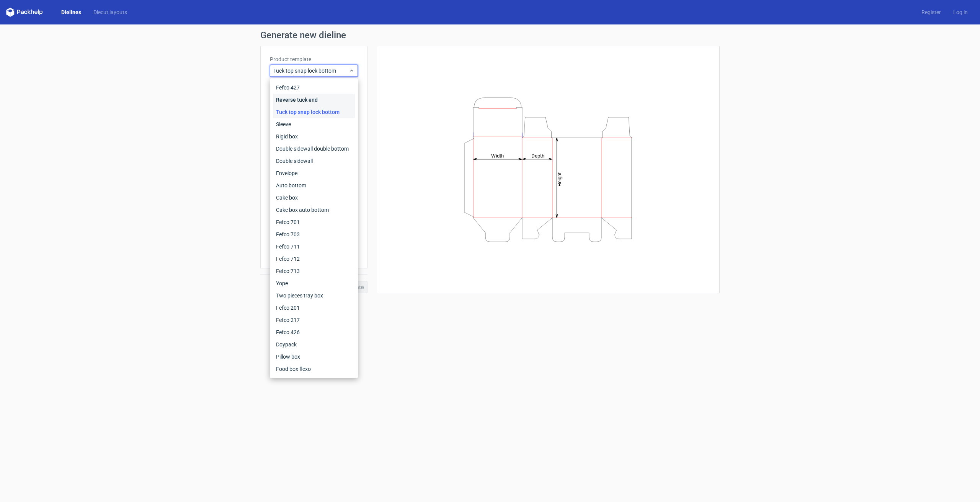  I want to click on div: Two pieces tray box, so click(314, 296).